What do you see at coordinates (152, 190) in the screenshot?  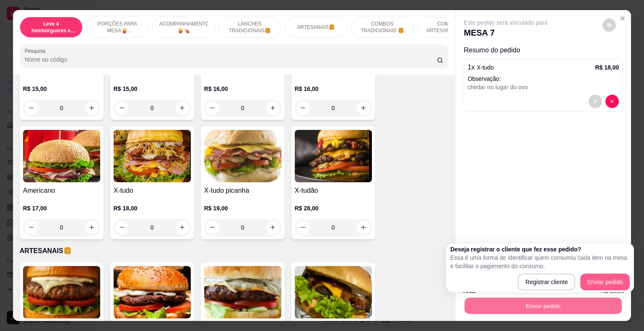 I see `h4: X-tudo` at bounding box center [152, 190].